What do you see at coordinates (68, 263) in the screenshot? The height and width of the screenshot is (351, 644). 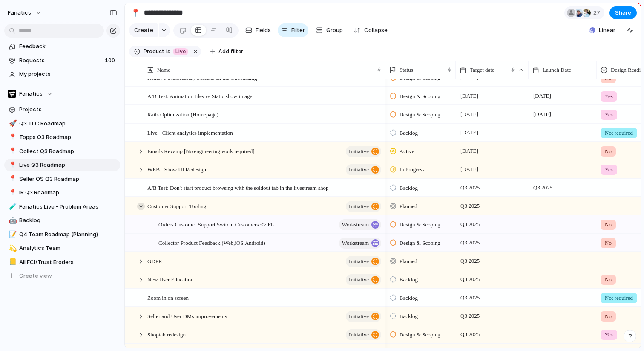 I see `span: All FCI/Trust Eroders` at bounding box center [68, 263].